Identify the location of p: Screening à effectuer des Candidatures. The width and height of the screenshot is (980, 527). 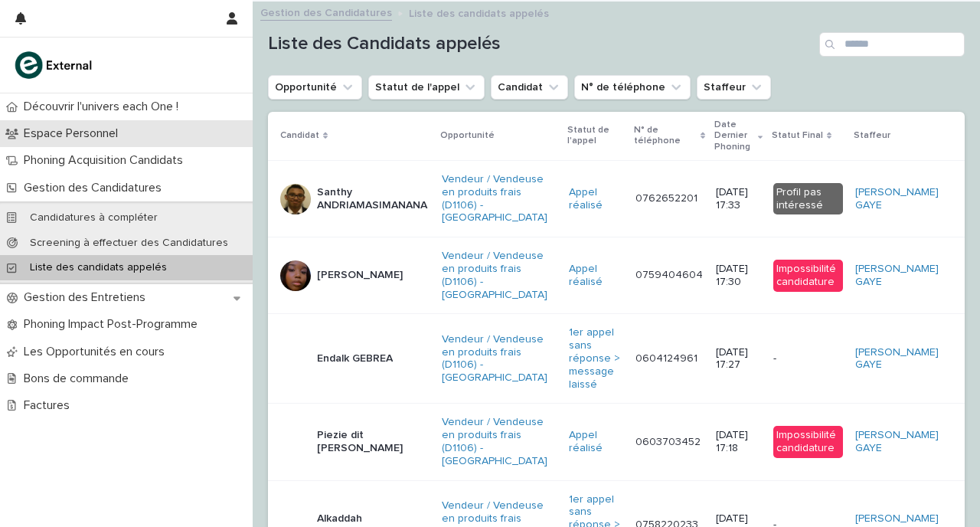
(129, 243).